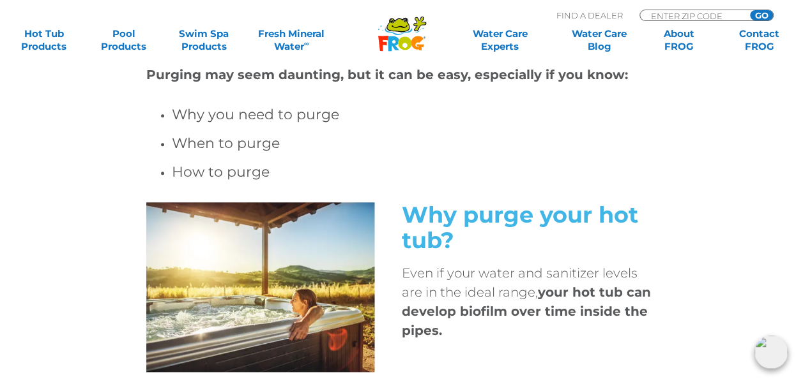 The image size is (803, 384). What do you see at coordinates (414, 114) in the screenshot?
I see `h4: Why you need to purge` at bounding box center [414, 114].